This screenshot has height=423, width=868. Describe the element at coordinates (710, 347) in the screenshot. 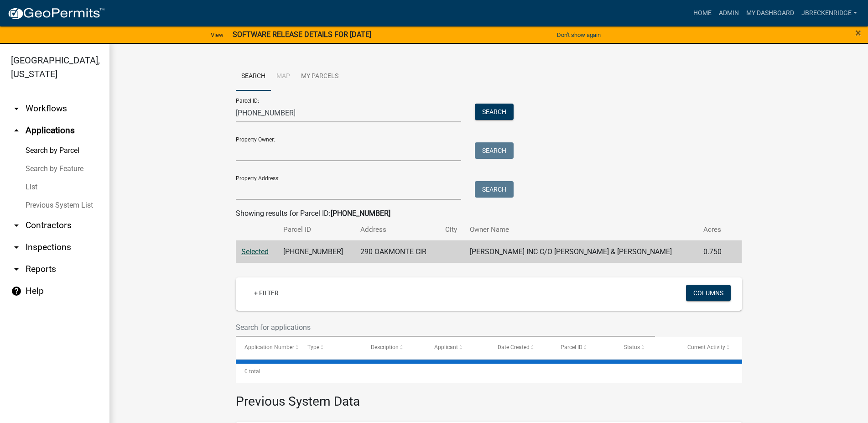

I see `datatable-header-cell: Current Activity` at that location.